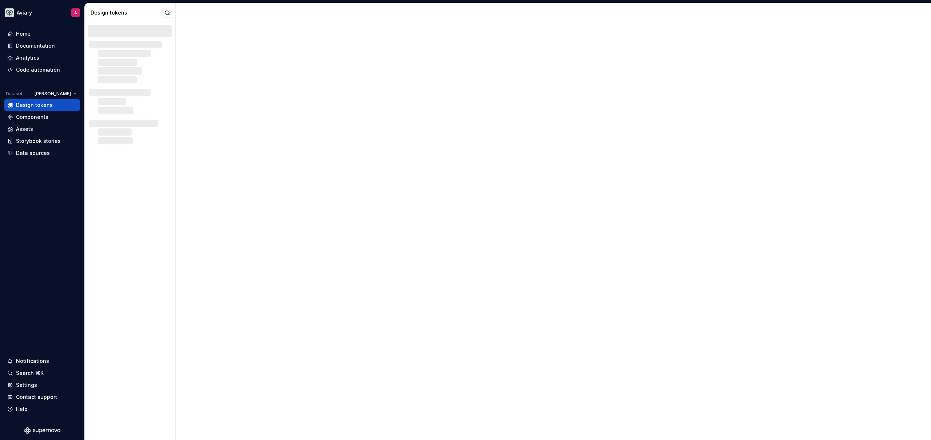 This screenshot has width=931, height=440. What do you see at coordinates (22, 409) in the screenshot?
I see `div: Help` at bounding box center [22, 409].